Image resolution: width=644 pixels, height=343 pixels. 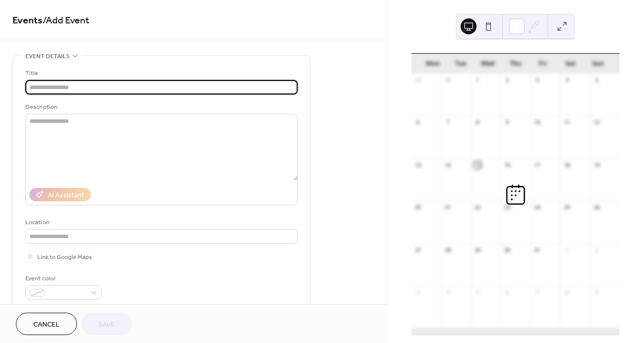 I want to click on div: 16, so click(x=507, y=164).